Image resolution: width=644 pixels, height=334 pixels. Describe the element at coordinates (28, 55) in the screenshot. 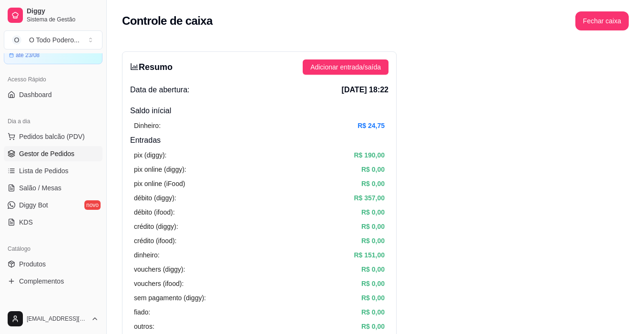

I see `article: até 23/08` at that location.